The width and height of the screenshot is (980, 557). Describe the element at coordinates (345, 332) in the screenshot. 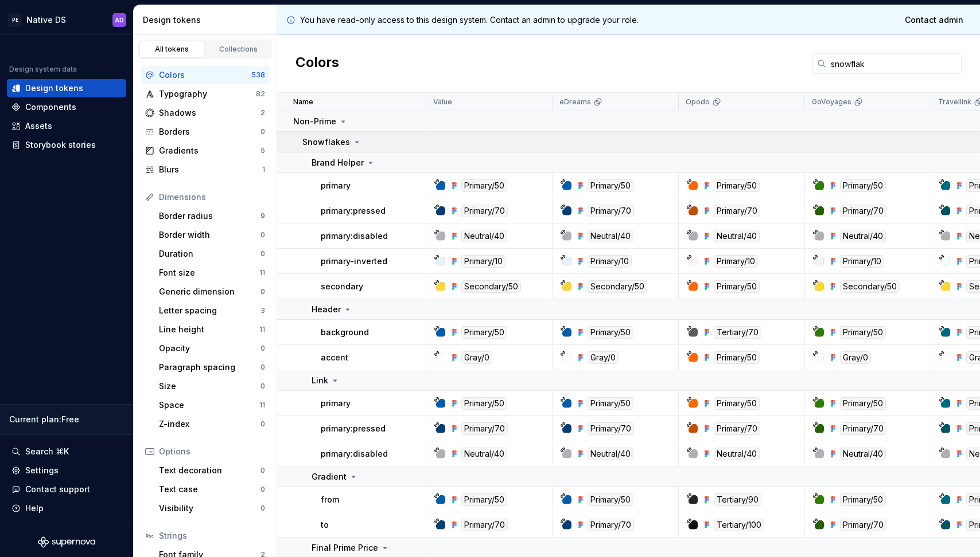

I see `p: background` at that location.